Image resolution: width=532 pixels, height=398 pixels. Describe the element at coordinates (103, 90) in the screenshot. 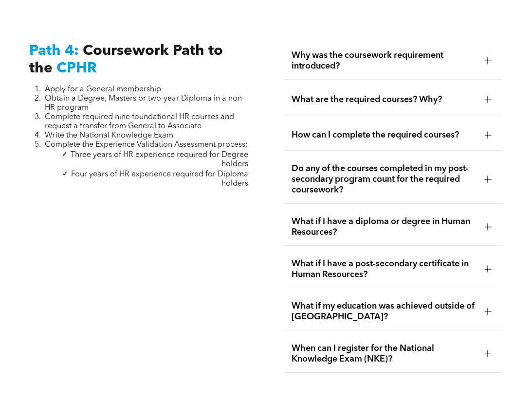

I see `span: Apply for a General membership` at that location.